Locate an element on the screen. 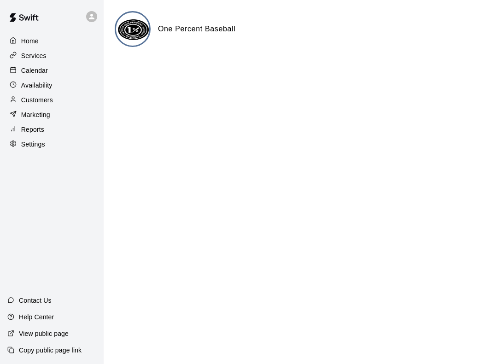 The image size is (479, 364). a: Customers is located at coordinates (52, 100).